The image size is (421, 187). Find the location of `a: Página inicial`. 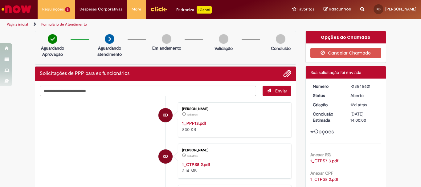

a: Página inicial is located at coordinates (17, 24).